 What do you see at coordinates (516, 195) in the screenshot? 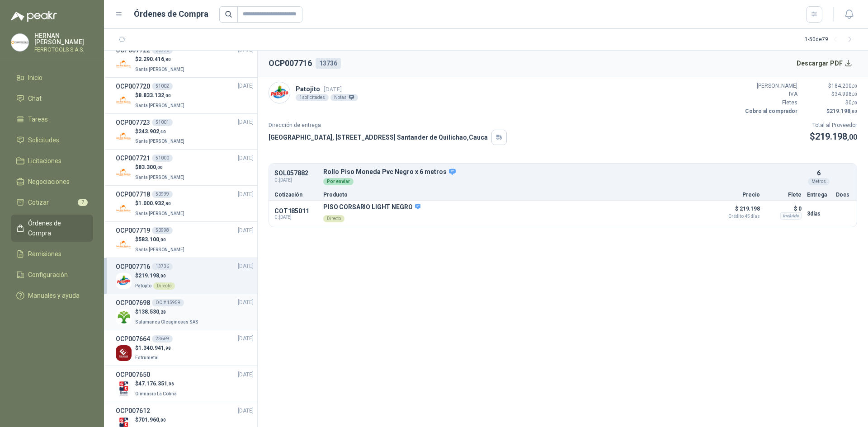
I see `p: Producto` at bounding box center [516, 195].